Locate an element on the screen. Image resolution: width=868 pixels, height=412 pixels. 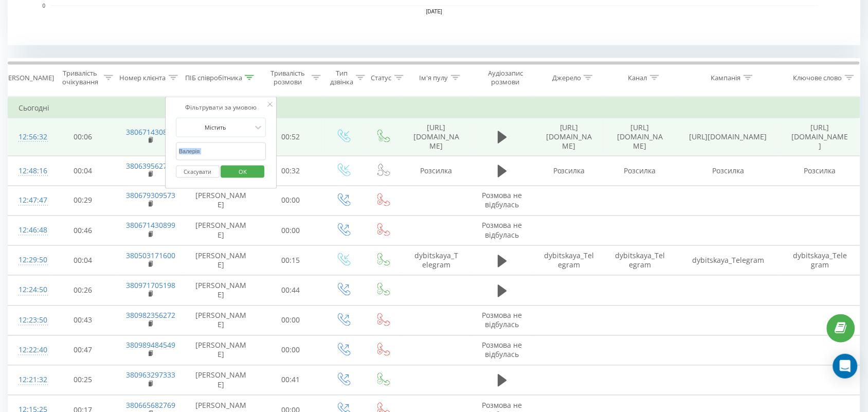
div: 12:24:50 is located at coordinates (29, 291).